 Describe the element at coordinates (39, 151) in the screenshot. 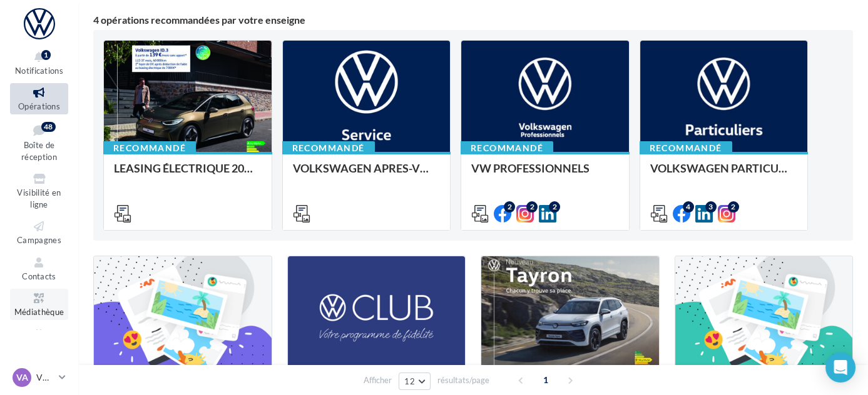

I see `span: Boîte de réception` at that location.